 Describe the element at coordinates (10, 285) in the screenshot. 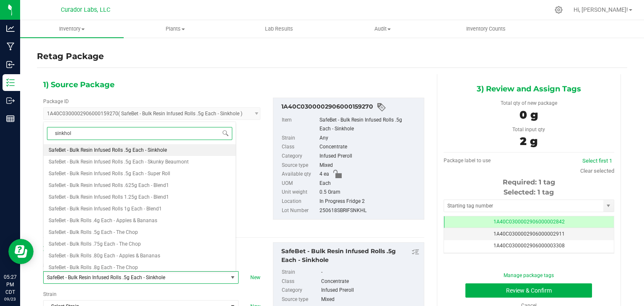

I see `p: 05:27 PM CDT` at that location.